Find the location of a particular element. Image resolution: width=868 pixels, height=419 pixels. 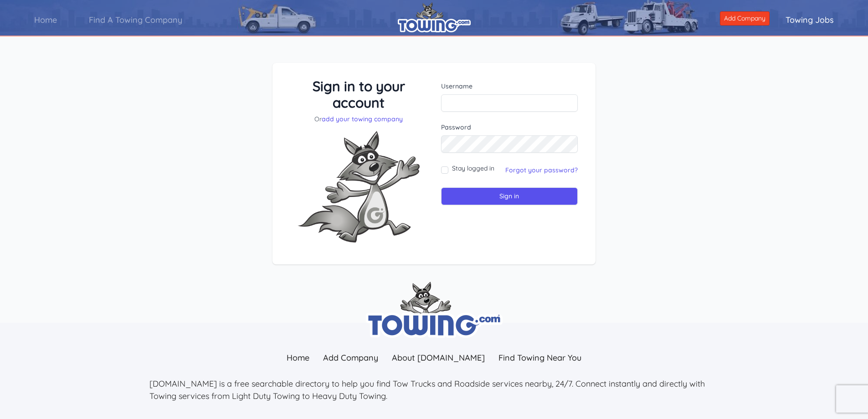

label: Username is located at coordinates (509, 86).